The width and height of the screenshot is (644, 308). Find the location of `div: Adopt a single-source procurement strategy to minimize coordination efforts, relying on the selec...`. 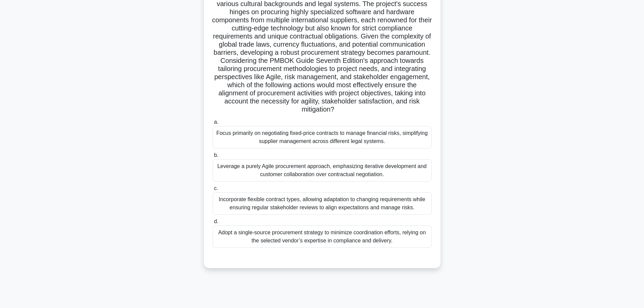

div: Adopt a single-source procurement strategy to minimize coordination efforts, relying on the selec... is located at coordinates (322, 237).